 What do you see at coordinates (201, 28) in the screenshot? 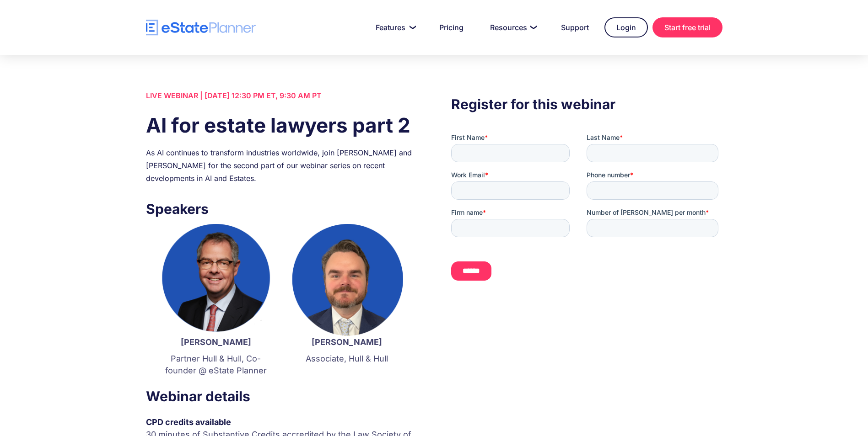
I see `a: home` at bounding box center [201, 28].